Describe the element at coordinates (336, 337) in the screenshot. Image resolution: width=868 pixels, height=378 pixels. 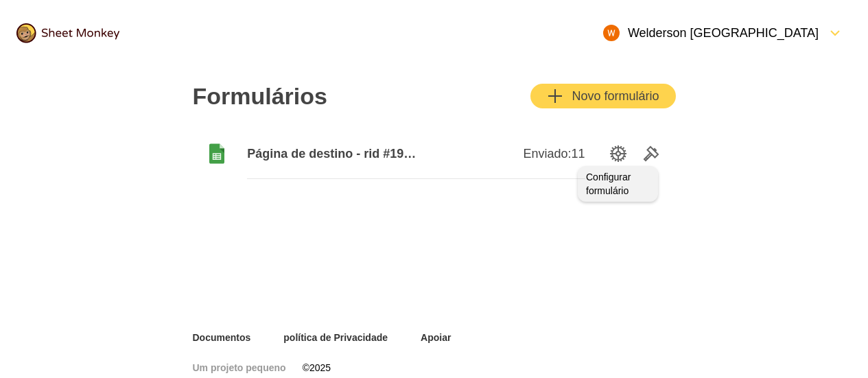
I see `font: política de Privacidade` at that location.